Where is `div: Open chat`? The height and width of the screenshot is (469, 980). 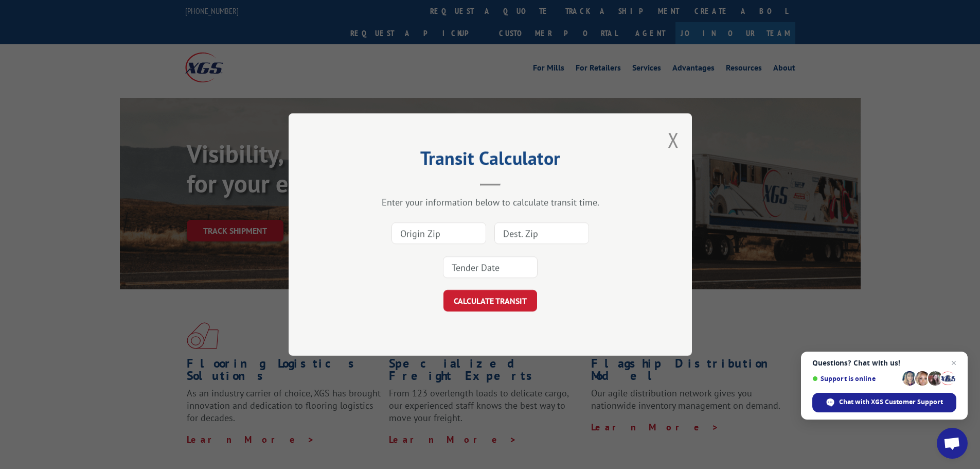
div: Open chat is located at coordinates (953, 443).